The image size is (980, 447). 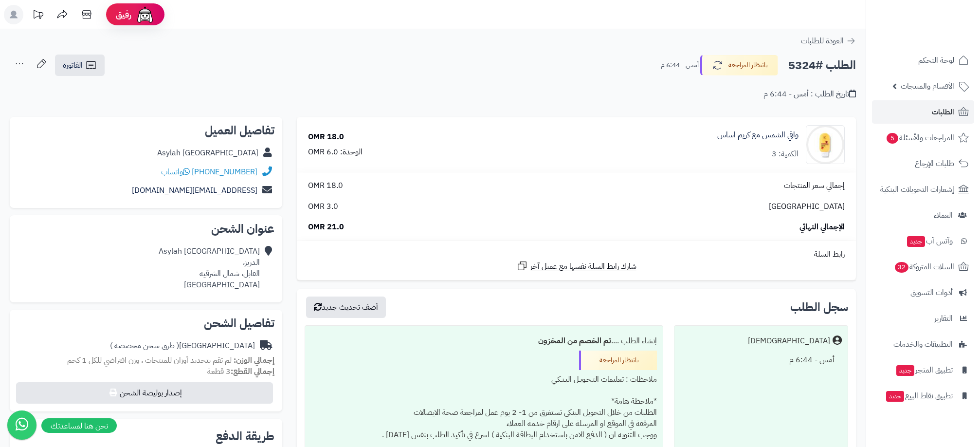 I want to click on a: تحديثات المنصة, so click(x=38, y=16).